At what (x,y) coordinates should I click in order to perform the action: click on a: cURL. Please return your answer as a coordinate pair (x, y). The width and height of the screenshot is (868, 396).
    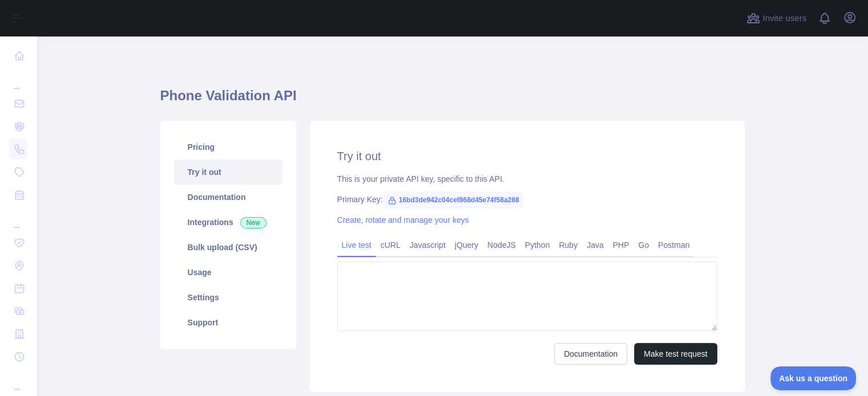
    Looking at the image, I should click on (391, 245).